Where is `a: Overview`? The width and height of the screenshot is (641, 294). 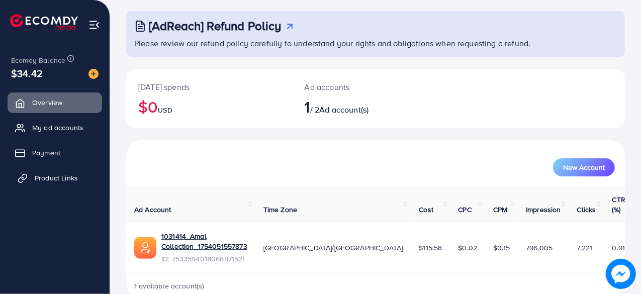 a: Overview is located at coordinates (55, 103).